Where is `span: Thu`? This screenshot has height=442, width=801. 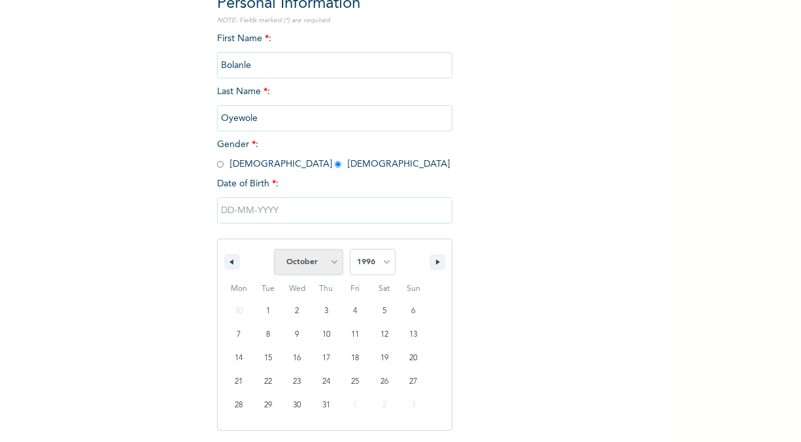
span: Thu is located at coordinates (326, 289).